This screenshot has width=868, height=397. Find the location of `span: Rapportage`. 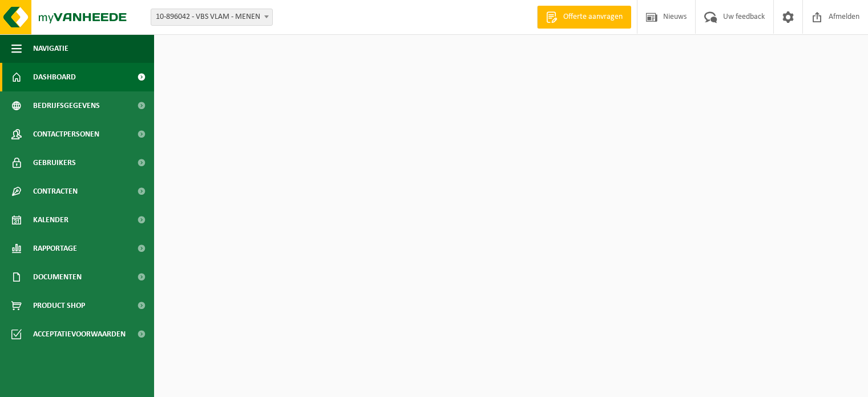

span: Rapportage is located at coordinates (55, 249).